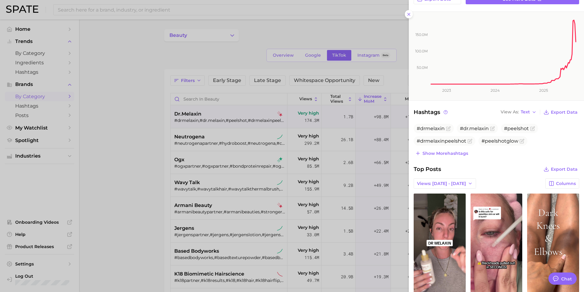  Describe the element at coordinates (445, 153) in the screenshot. I see `span: Show more hashtags` at that location.